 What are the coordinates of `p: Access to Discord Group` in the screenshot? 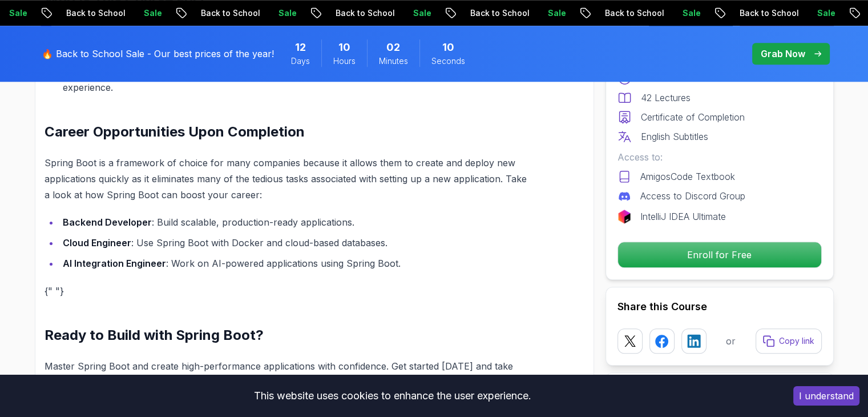 It's located at (693, 196).